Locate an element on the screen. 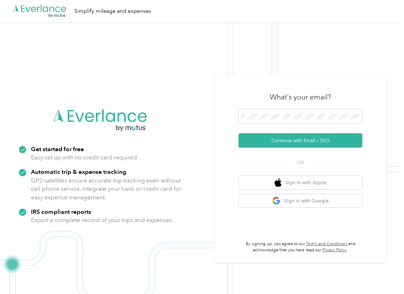  div: Simplify mileage and expenses is located at coordinates (112, 11).